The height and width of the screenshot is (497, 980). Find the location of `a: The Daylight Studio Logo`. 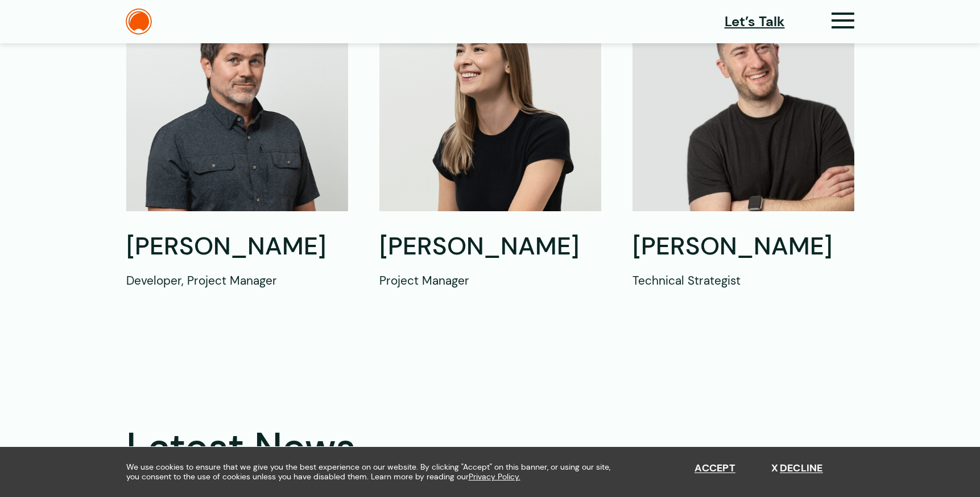

a: The Daylight Studio Logo is located at coordinates (139, 21).